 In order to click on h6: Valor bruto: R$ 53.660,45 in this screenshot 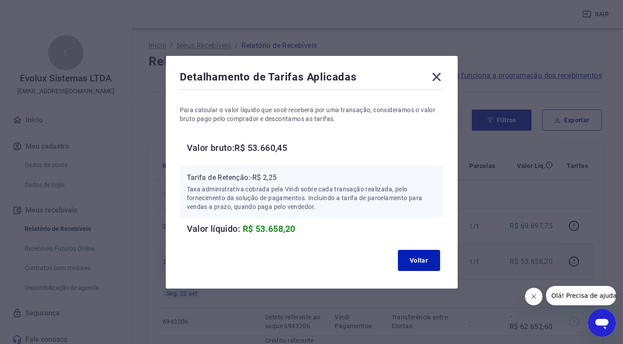, I will do `click(315, 148)`.